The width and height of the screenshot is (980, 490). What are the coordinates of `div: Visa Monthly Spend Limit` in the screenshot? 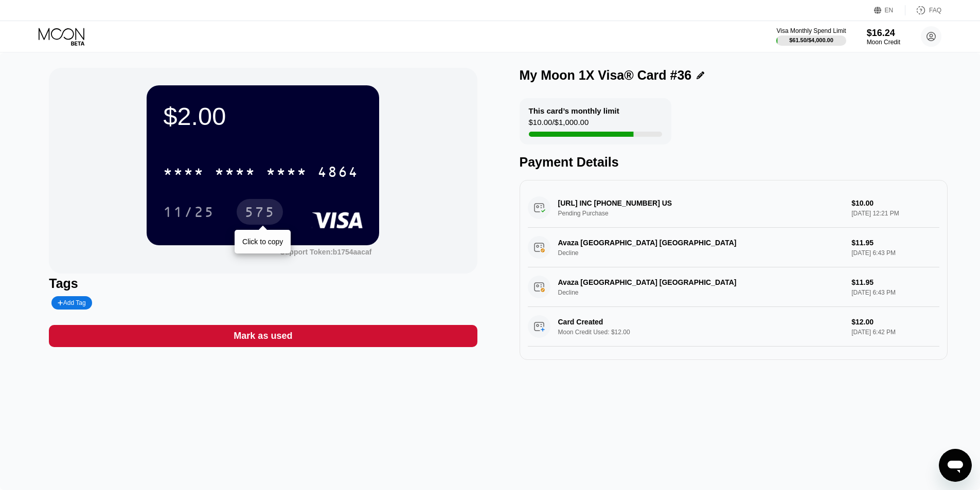 It's located at (811, 31).